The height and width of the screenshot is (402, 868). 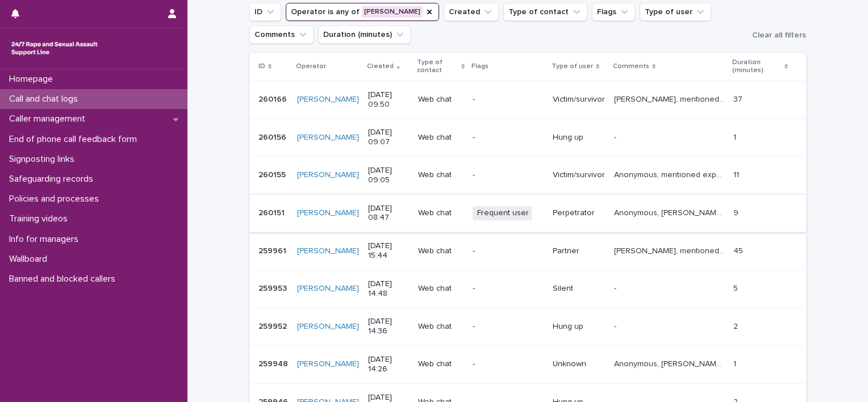 I want to click on p: Type of contact, so click(x=437, y=66).